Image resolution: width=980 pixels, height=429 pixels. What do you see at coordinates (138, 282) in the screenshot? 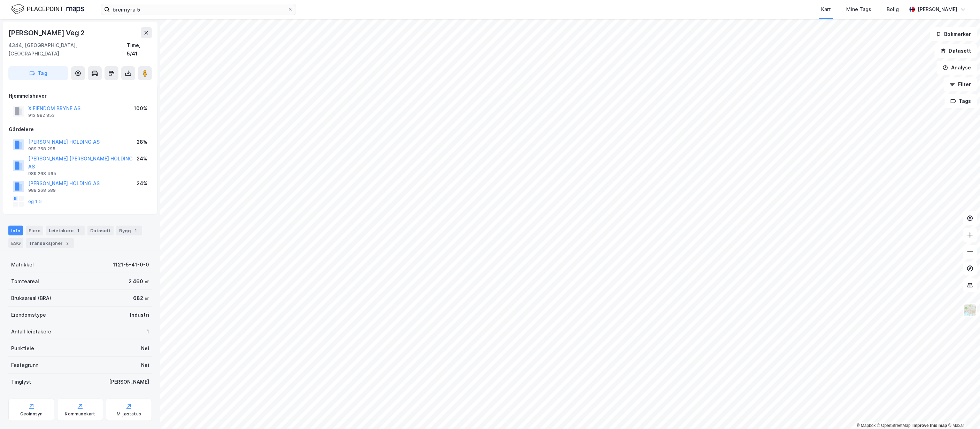
I see `div: 2 460 ㎡` at bounding box center [138, 282].